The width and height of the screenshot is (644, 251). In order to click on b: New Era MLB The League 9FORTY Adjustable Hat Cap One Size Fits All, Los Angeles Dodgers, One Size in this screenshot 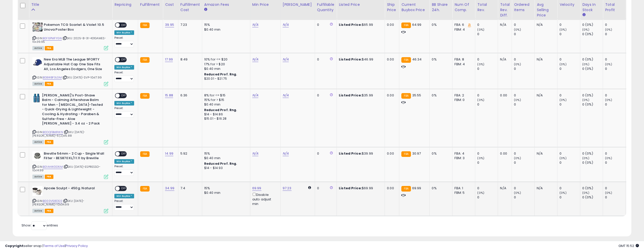, I will do `click(75, 65)`.